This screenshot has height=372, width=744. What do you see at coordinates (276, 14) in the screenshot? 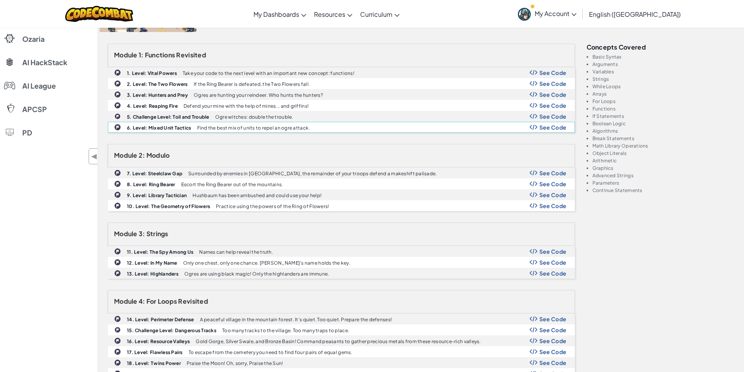
I see `span: My Dashboards` at bounding box center [276, 14].